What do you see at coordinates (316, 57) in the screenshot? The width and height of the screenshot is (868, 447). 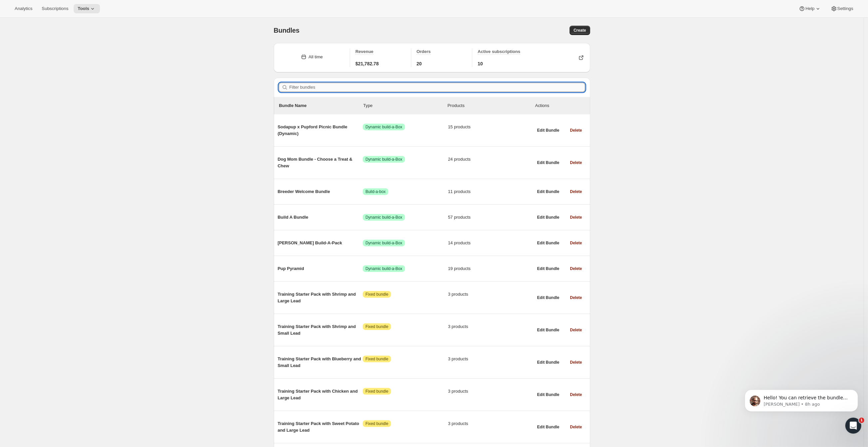 I see `div: All time` at bounding box center [316, 57].